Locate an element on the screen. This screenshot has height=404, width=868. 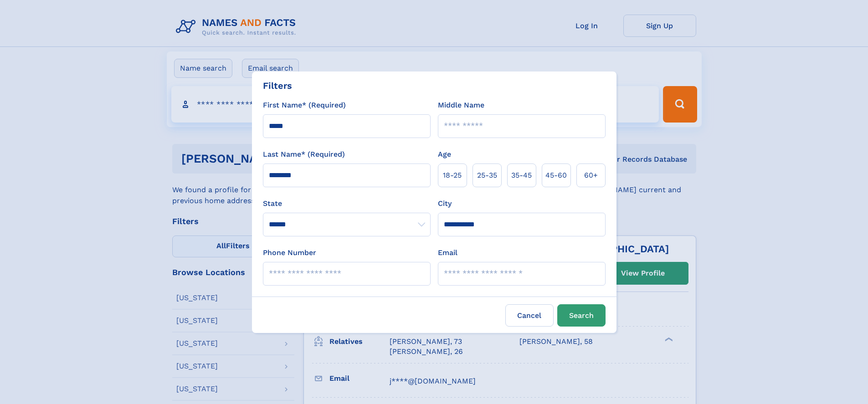
label: State is located at coordinates (347, 204).